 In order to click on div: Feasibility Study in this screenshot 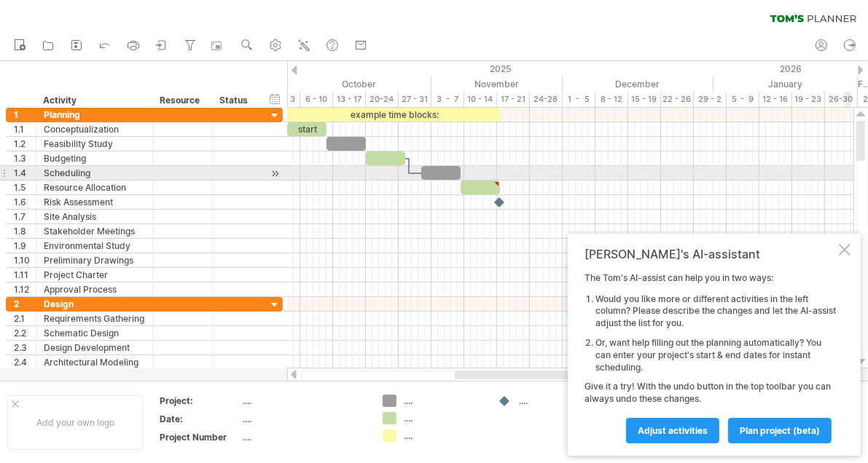, I will do `click(94, 144)`.